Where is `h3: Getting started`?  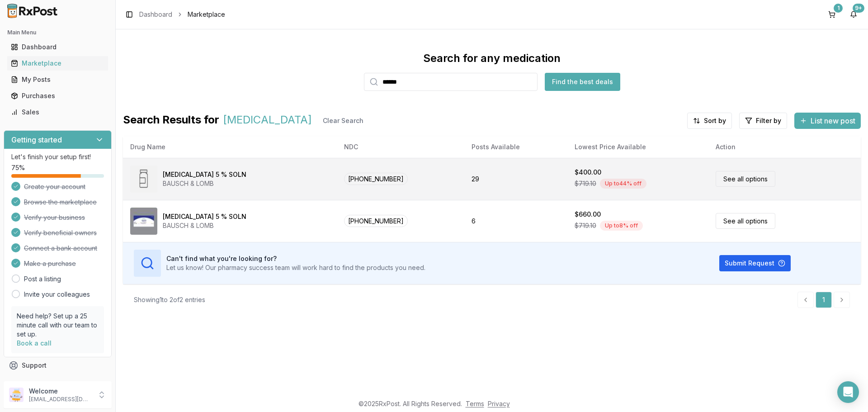 h3: Getting started is located at coordinates (37, 140).